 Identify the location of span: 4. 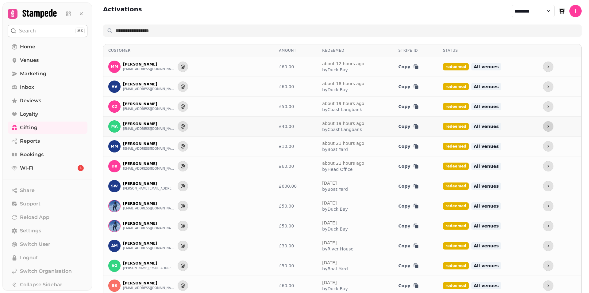
(81, 168).